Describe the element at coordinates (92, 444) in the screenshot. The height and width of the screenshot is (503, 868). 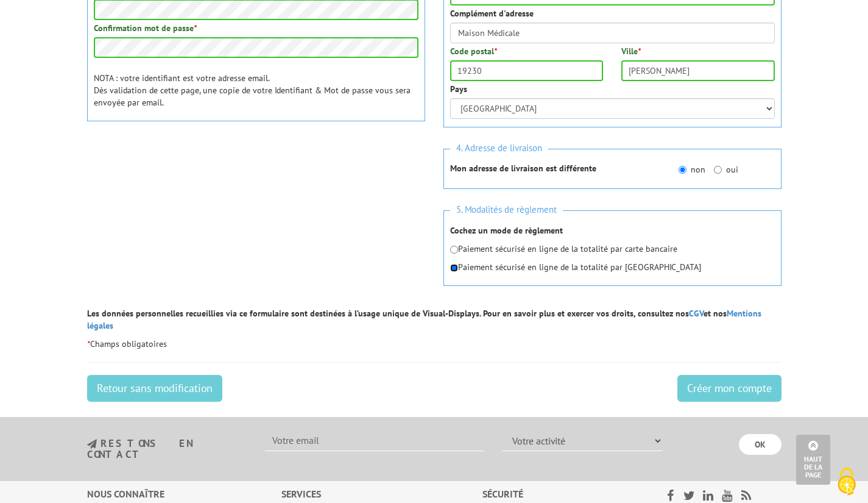
I see `img: newsletter.jpg` at that location.